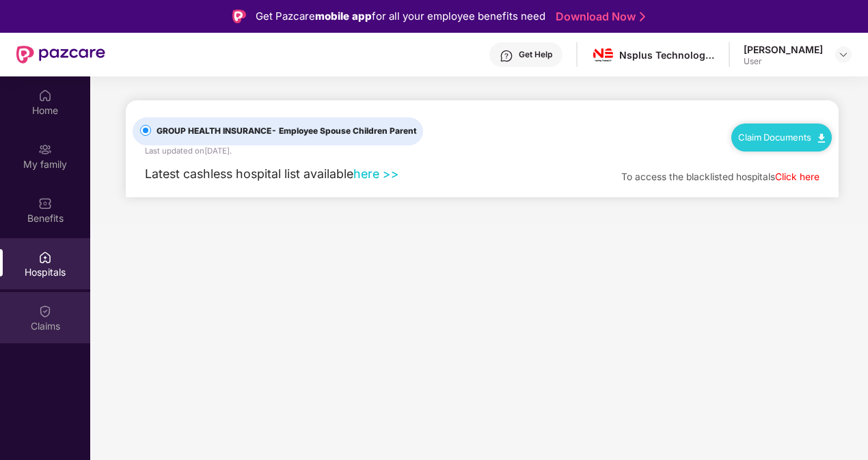 The width and height of the screenshot is (868, 460). What do you see at coordinates (61, 55) in the screenshot?
I see `img: New Pazcare Logo` at bounding box center [61, 55].